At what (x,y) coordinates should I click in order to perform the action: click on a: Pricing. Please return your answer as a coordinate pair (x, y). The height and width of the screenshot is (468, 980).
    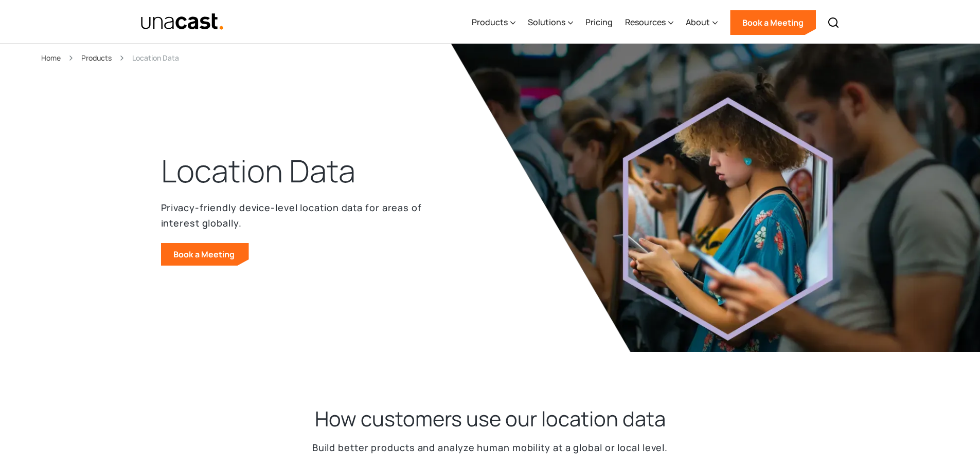
    Looking at the image, I should click on (599, 22).